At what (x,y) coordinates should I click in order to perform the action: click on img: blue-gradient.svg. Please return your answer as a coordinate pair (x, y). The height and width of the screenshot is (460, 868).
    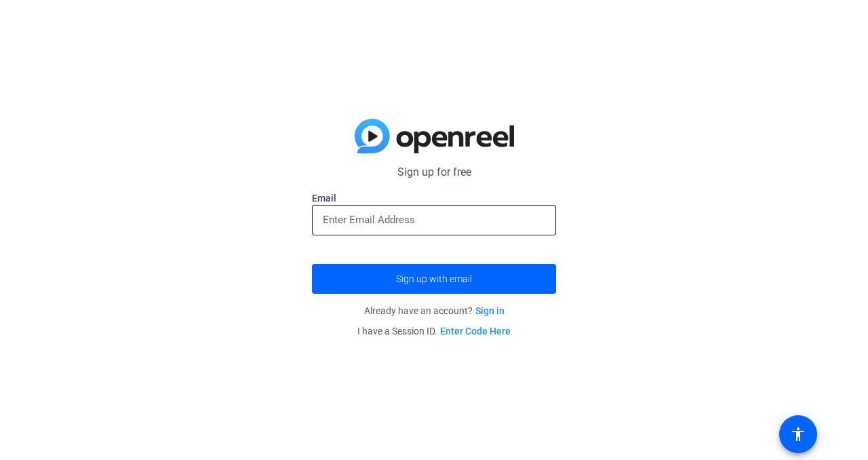
    Looking at the image, I should click on (434, 136).